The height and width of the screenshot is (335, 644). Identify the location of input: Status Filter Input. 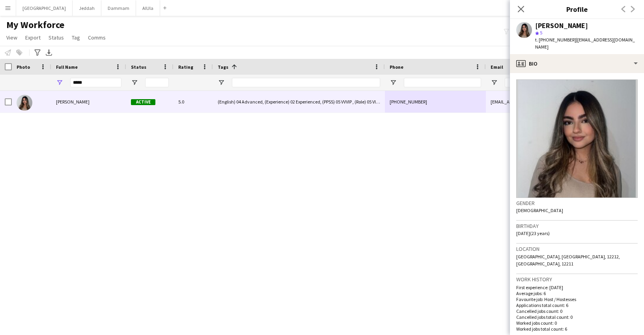
(157, 82).